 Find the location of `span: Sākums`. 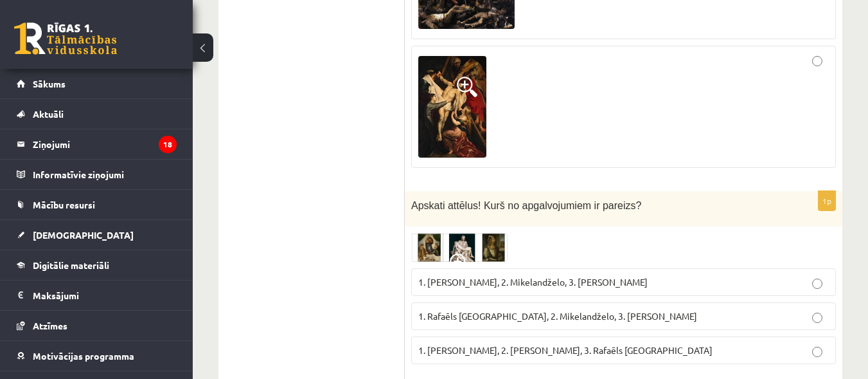

span: Sākums is located at coordinates (49, 84).